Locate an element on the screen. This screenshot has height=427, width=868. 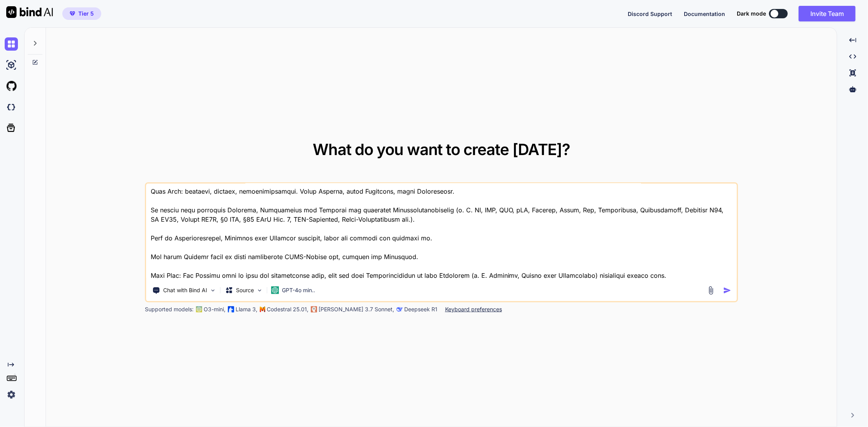
p: Source is located at coordinates (245, 290).